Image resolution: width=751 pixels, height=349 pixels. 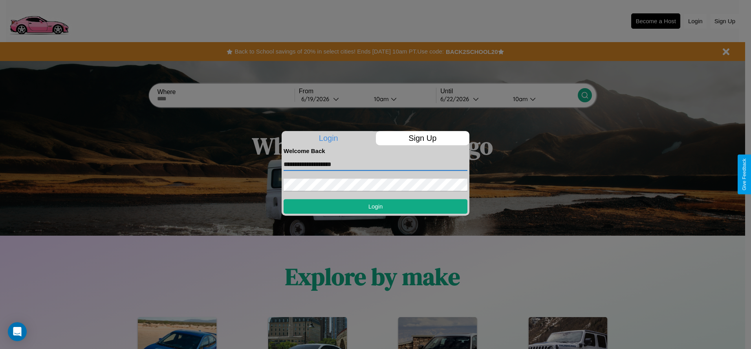 I want to click on button: Login, so click(x=376, y=206).